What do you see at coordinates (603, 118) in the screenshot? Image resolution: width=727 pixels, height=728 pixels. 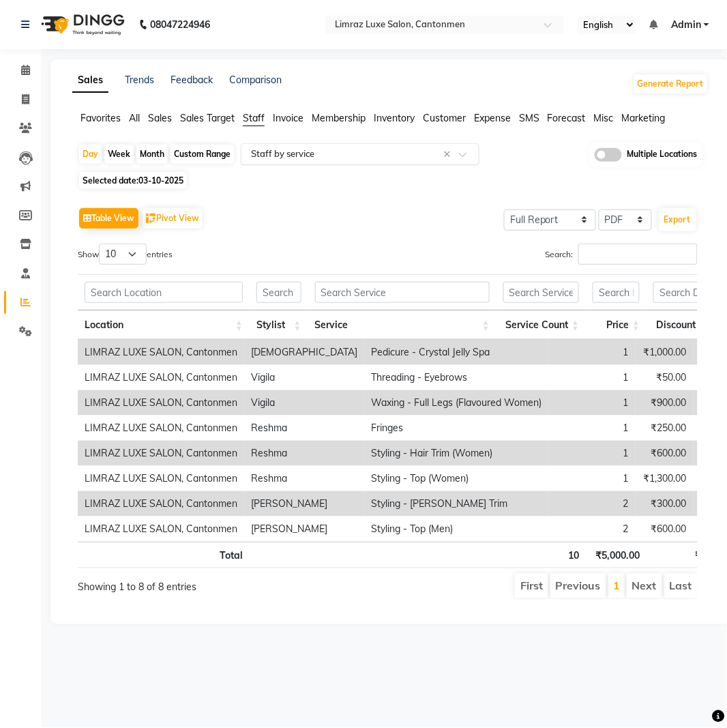 I see `span: Misc` at bounding box center [603, 118].